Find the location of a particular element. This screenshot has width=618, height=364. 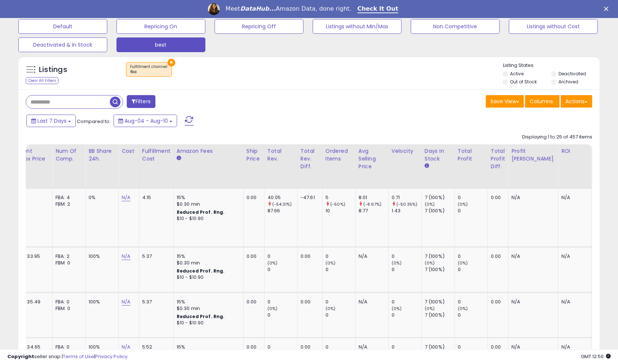

h5: Listings is located at coordinates (53, 70).